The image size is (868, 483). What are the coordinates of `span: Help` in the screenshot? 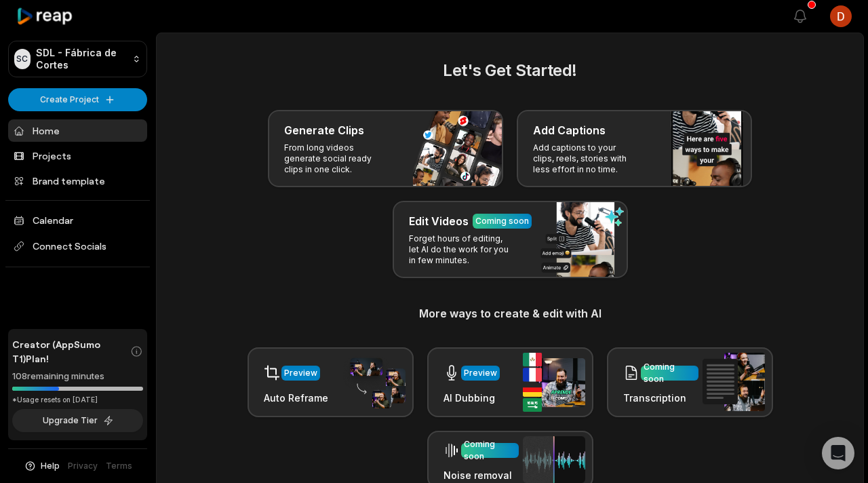 It's located at (50, 466).